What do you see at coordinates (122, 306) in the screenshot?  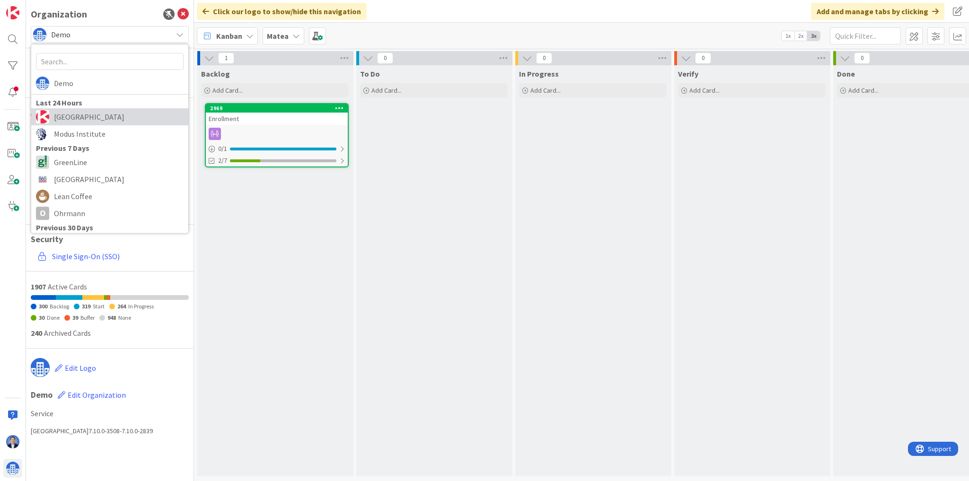 I see `span: 264` at bounding box center [122, 306].